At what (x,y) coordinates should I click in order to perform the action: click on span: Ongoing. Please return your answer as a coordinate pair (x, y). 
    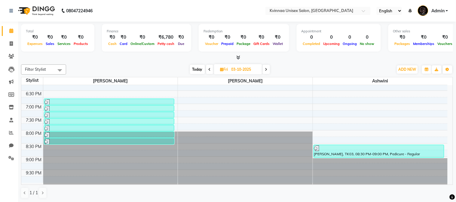
    Looking at the image, I should click on (350, 44).